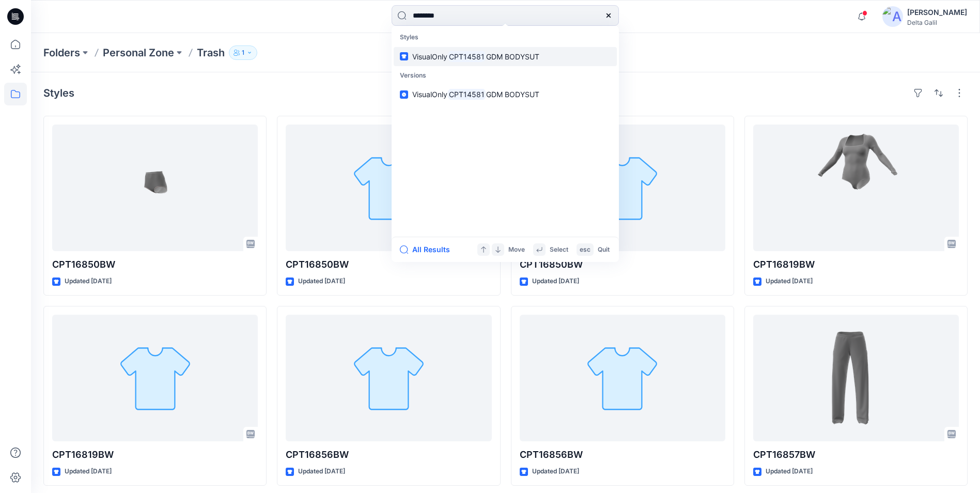  I want to click on p: Quit, so click(603, 250).